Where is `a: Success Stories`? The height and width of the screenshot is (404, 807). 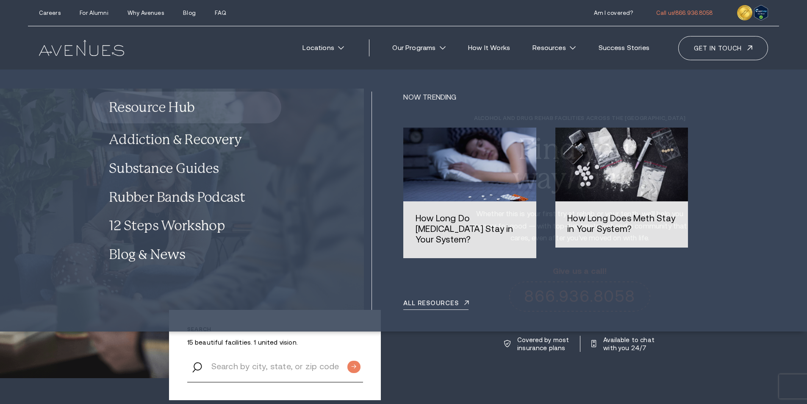 a: Success Stories is located at coordinates (624, 48).